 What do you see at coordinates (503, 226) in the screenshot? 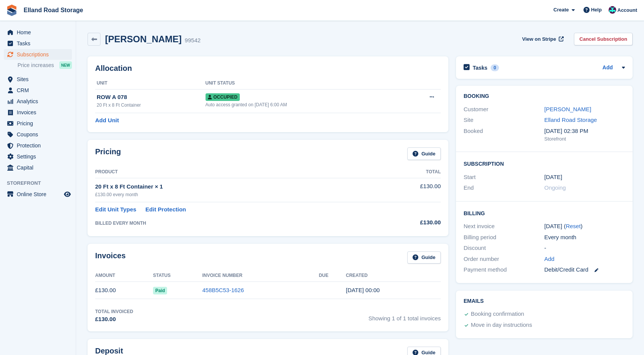
I see `div: Next invoice` at bounding box center [503, 226].